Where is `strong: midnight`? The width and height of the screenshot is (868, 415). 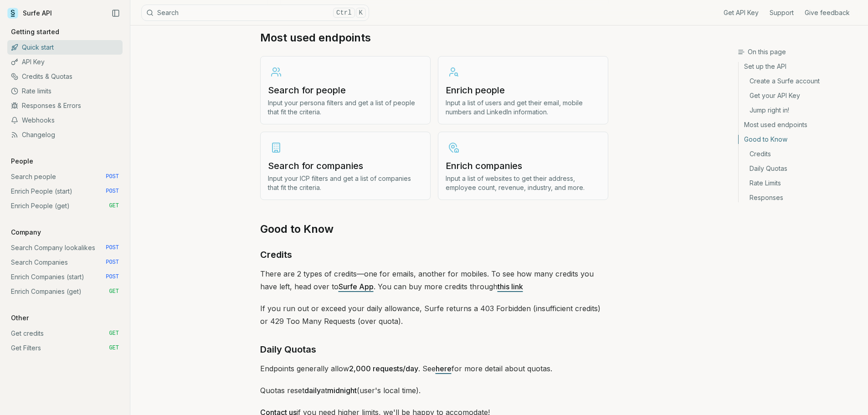 strong: midnight is located at coordinates (342, 391).